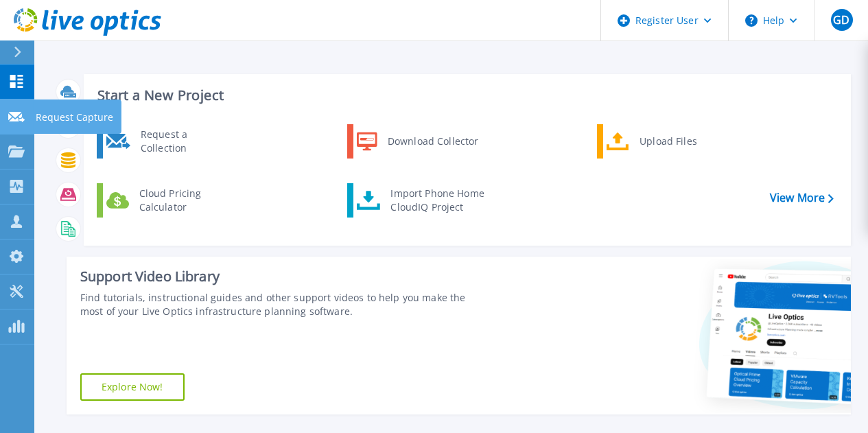  Describe the element at coordinates (74, 117) in the screenshot. I see `p: Request Capture` at that location.